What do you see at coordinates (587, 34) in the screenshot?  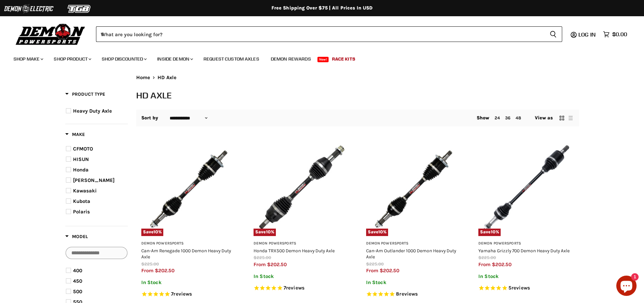 I see `span: Log in` at bounding box center [587, 34].